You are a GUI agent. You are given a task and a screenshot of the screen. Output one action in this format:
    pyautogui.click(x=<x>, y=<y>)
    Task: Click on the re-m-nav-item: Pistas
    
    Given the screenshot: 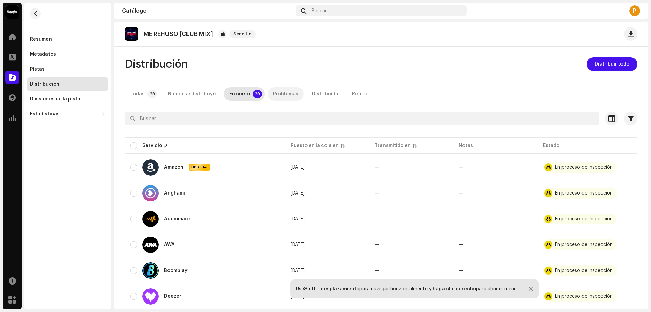 What is the action you would take?
    pyautogui.click(x=68, y=69)
    